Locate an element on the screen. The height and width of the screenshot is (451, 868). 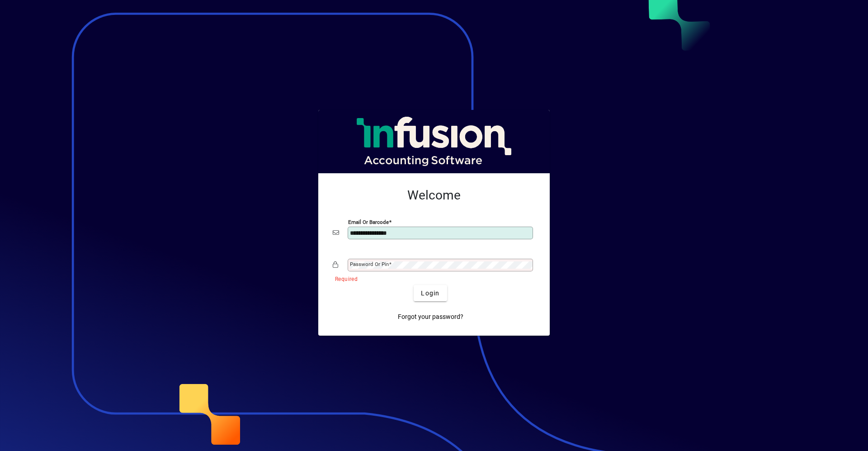
mat-label: Email or Barcode is located at coordinates (368, 222).